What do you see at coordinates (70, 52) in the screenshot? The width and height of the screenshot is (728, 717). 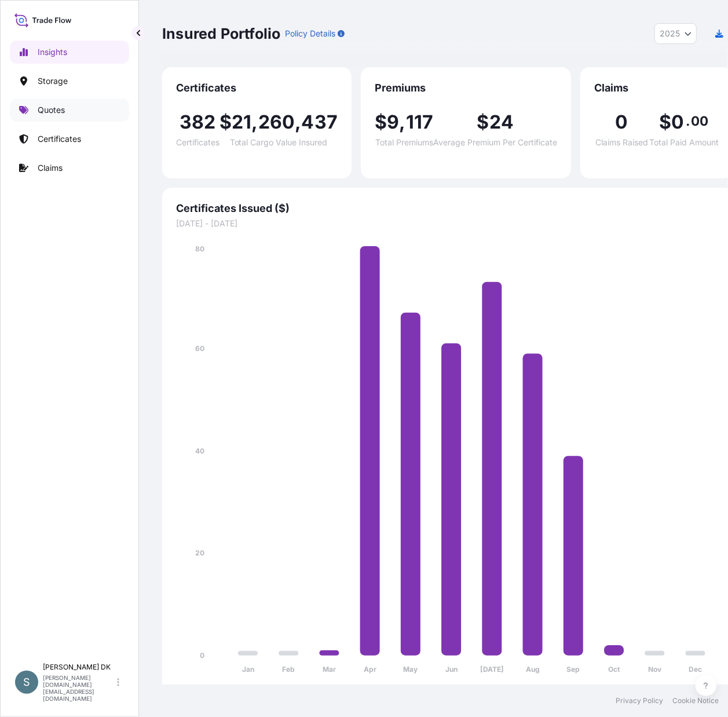 I see `a: Insights` at bounding box center [70, 52].